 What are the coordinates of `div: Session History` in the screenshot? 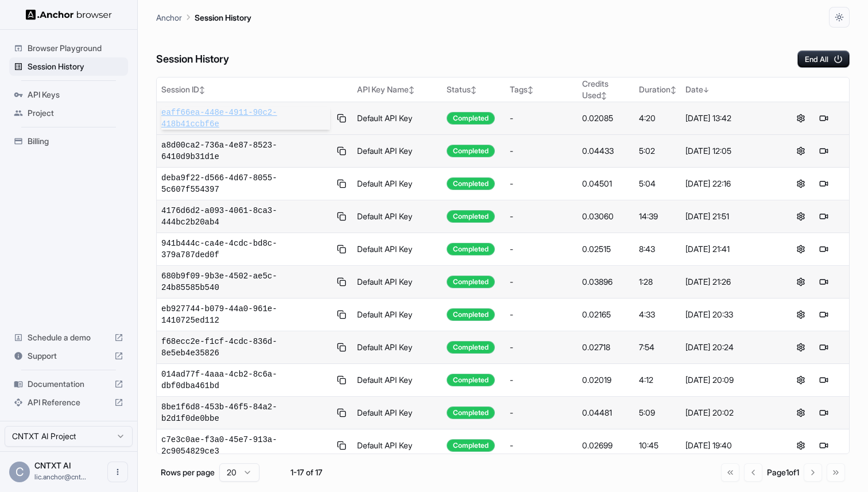 It's located at (68, 67).